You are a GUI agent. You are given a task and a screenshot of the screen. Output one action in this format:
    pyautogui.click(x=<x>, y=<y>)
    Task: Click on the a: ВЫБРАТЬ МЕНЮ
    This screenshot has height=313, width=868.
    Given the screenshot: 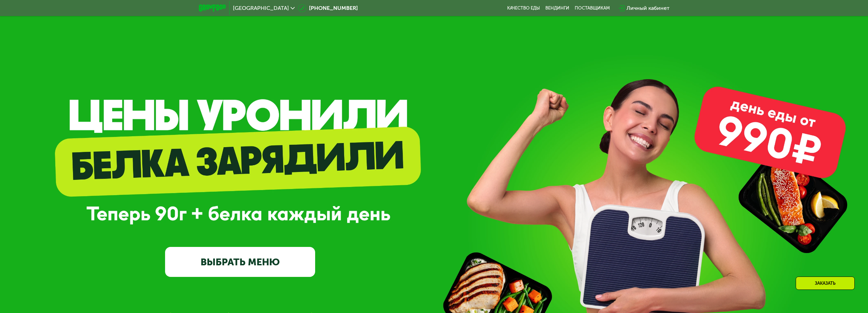 What is the action you would take?
    pyautogui.click(x=240, y=262)
    